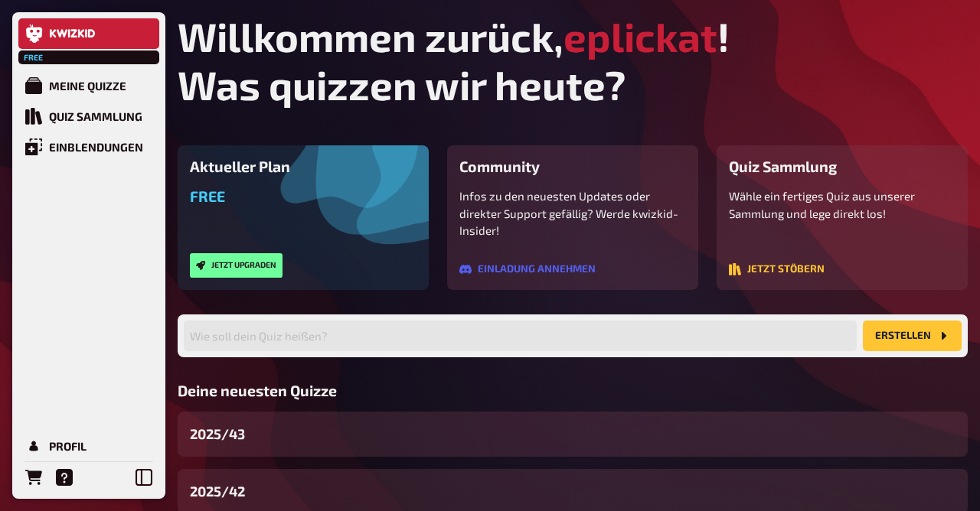 Image resolution: width=980 pixels, height=511 pixels. Describe the element at coordinates (303, 166) in the screenshot. I see `h3: Aktueller Plan` at that location.